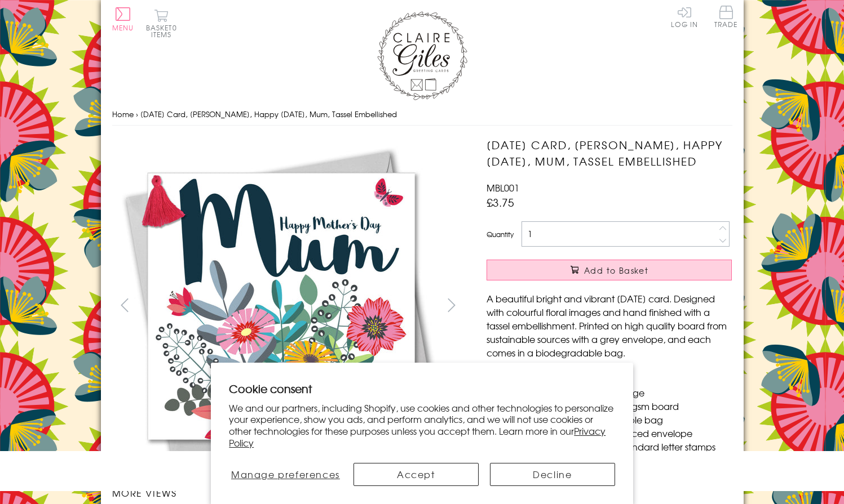 The height and width of the screenshot is (504, 844). Describe the element at coordinates (451, 305) in the screenshot. I see `button: next` at that location.